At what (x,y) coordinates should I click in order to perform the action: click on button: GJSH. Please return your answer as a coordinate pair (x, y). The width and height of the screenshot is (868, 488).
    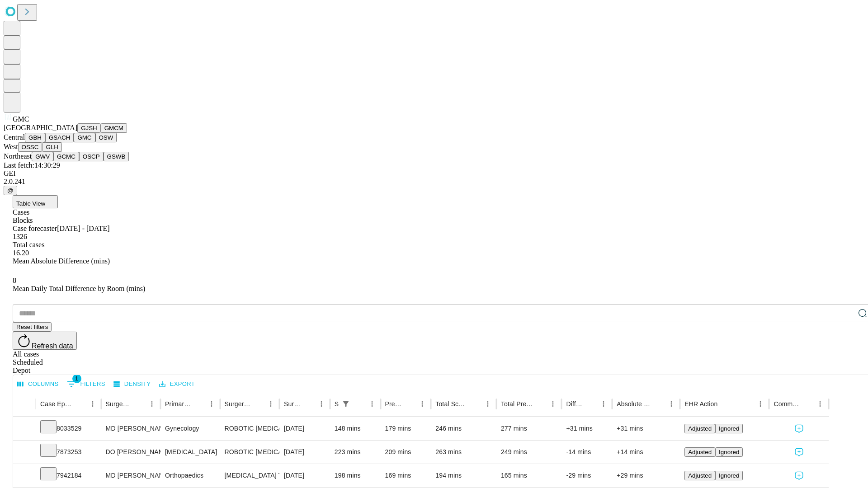
    Looking at the image, I should click on (89, 128).